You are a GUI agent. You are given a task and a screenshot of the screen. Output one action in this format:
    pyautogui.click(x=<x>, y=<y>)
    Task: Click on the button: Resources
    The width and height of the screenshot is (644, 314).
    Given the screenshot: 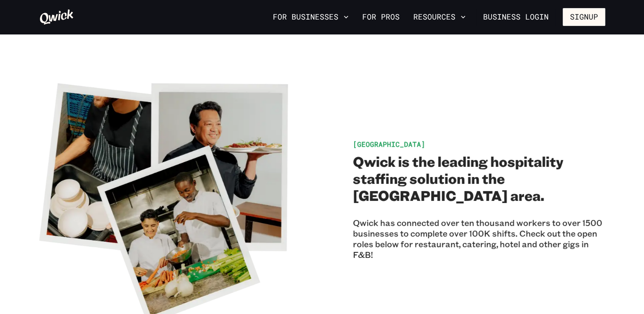 What is the action you would take?
    pyautogui.click(x=439, y=17)
    